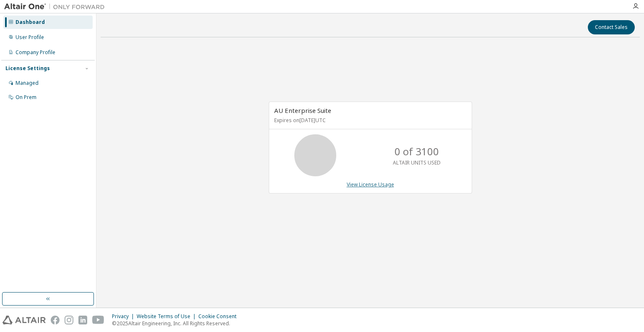 This screenshot has width=644, height=332. What do you see at coordinates (177, 323) in the screenshot?
I see `p: © 2025 Altair Engineering, Inc. All Rights Reserved.` at bounding box center [177, 323].